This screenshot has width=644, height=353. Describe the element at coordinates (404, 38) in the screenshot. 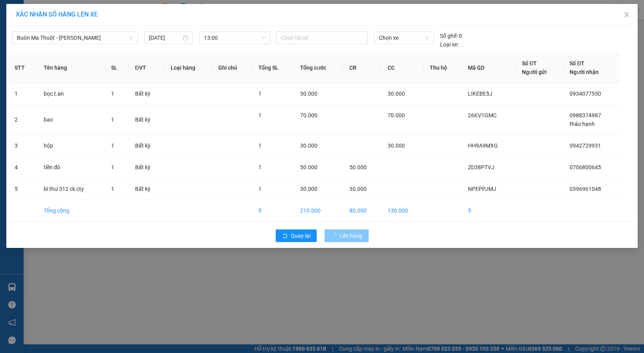

I see `span: Chọn xe` at that location.